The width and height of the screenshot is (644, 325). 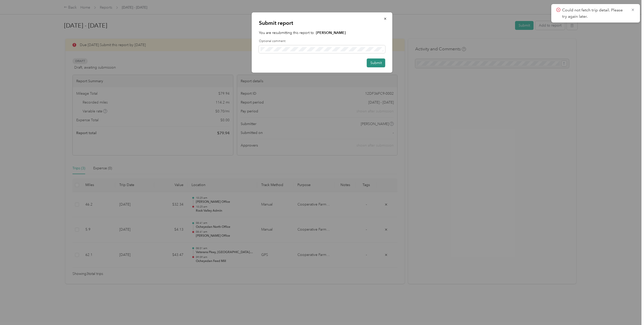 What do you see at coordinates (594, 13) in the screenshot?
I see `p: Could not fetch trip detail. Please try again later.` at bounding box center [594, 13].